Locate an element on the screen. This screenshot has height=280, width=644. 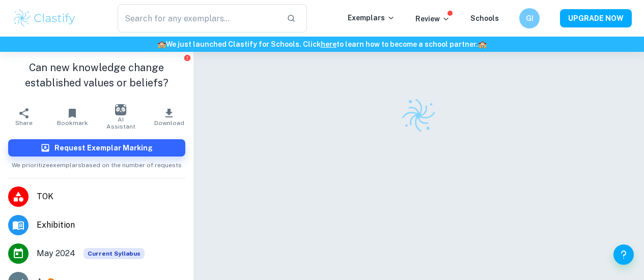
span: Bookmark is located at coordinates (72, 123).